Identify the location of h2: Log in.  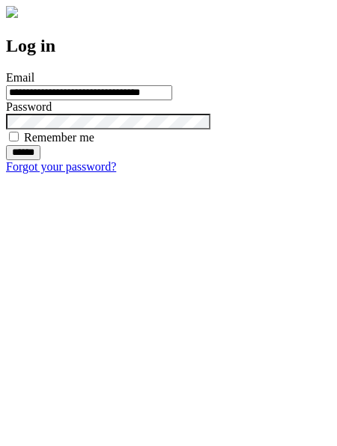
(168, 46).